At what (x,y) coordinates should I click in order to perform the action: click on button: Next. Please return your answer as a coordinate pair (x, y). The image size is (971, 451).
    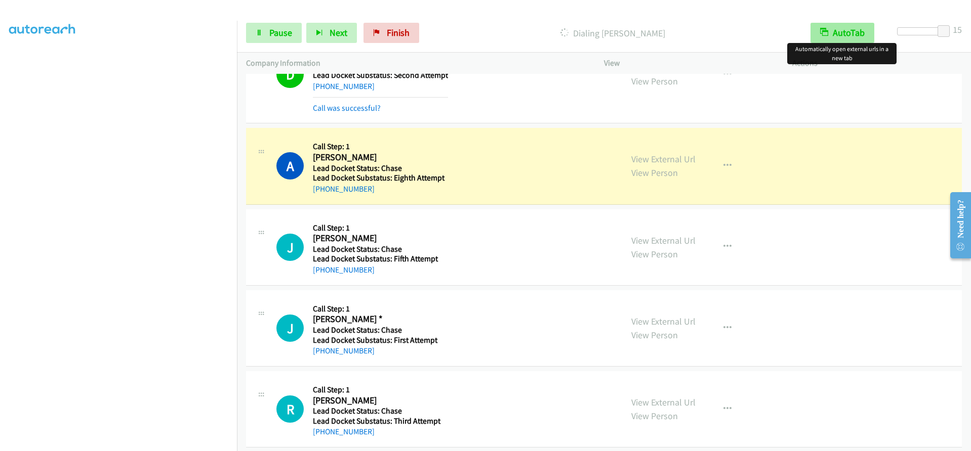
    Looking at the image, I should click on (331, 33).